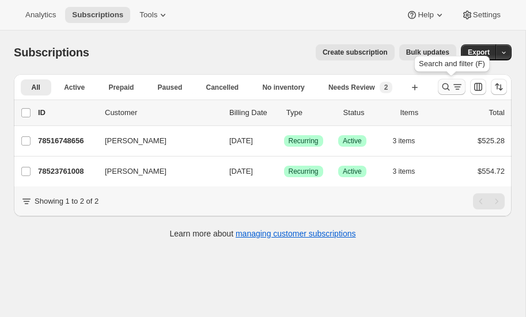 The height and width of the screenshot is (317, 526). Describe the element at coordinates (423, 113) in the screenshot. I see `div: Items` at that location.